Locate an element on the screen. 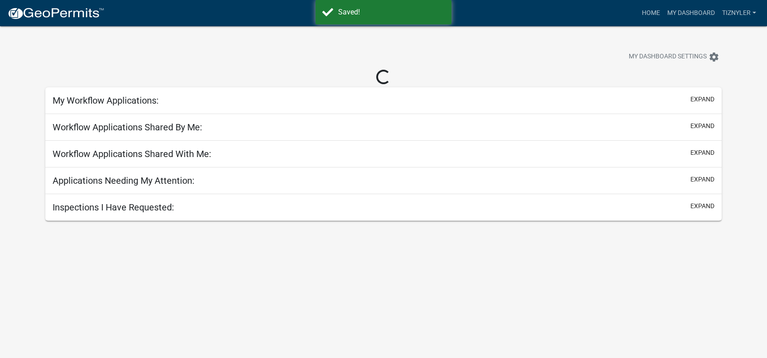 This screenshot has width=767, height=358. div: Saved! is located at coordinates (391, 12).